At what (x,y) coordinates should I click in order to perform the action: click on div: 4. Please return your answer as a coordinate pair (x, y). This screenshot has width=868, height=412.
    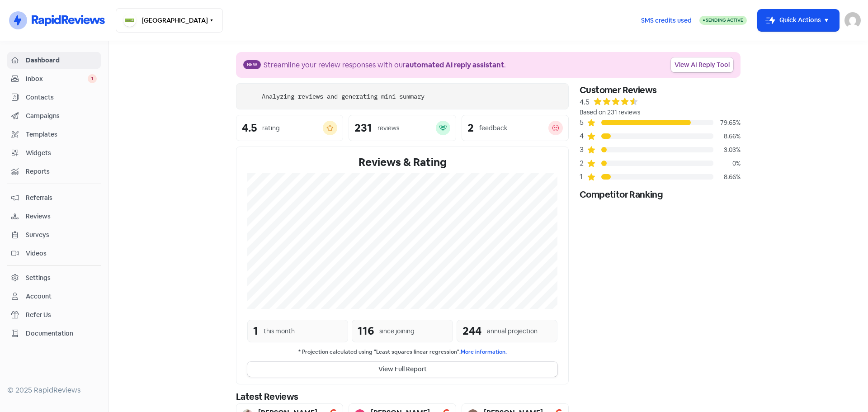
    Looking at the image, I should click on (583, 136).